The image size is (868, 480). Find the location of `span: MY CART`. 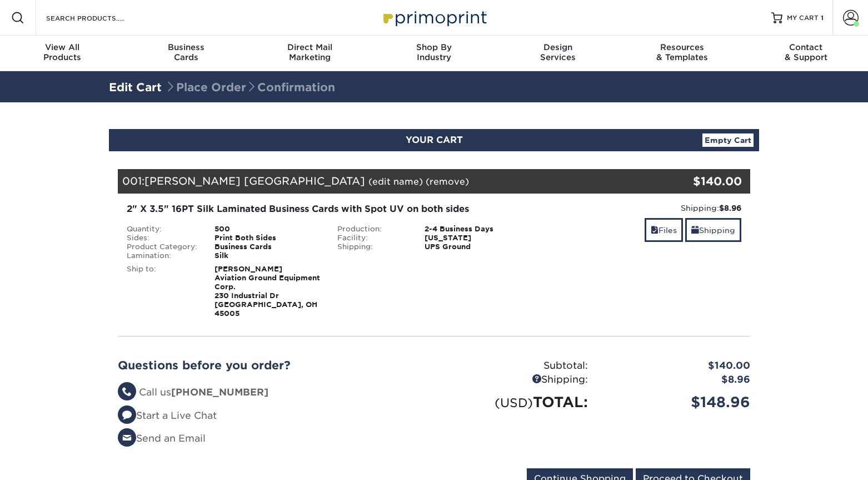

span: MY CART is located at coordinates (803, 17).